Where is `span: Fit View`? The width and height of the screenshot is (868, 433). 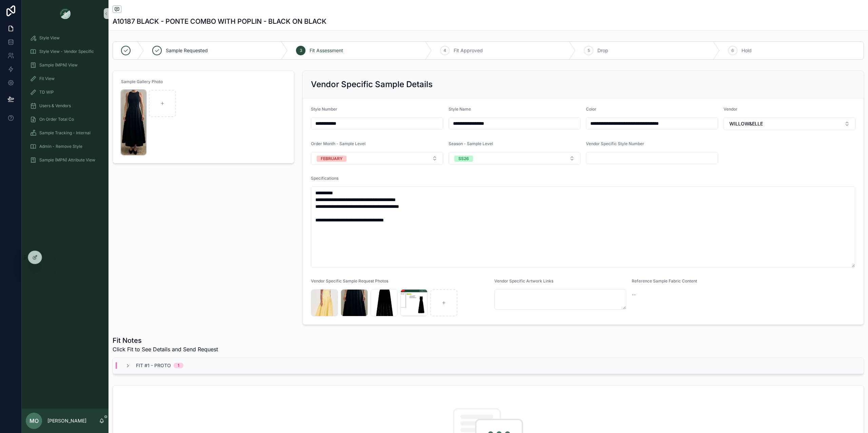
span: Fit View is located at coordinates (47, 79).